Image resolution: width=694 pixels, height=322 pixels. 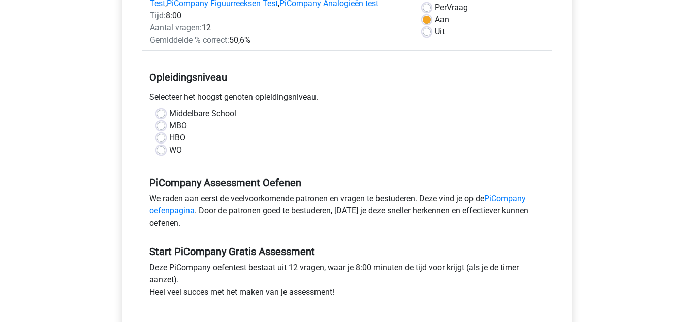 I want to click on h5: PiCompany Assessment Oefenen, so click(x=347, y=183).